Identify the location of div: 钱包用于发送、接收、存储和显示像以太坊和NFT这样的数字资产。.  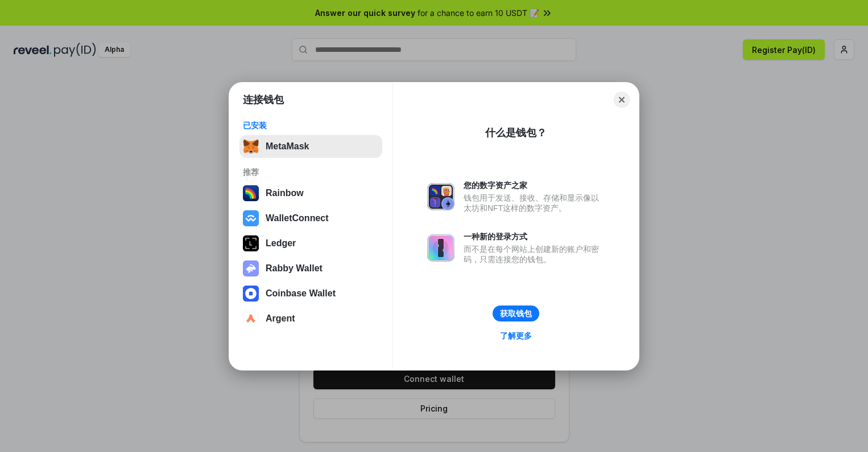
(535, 202).